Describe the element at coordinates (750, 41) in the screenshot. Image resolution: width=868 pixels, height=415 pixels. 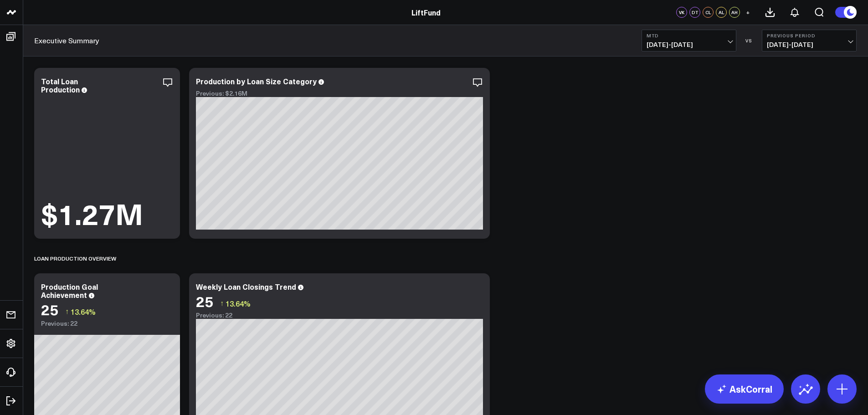
I see `div: VS` at that location.